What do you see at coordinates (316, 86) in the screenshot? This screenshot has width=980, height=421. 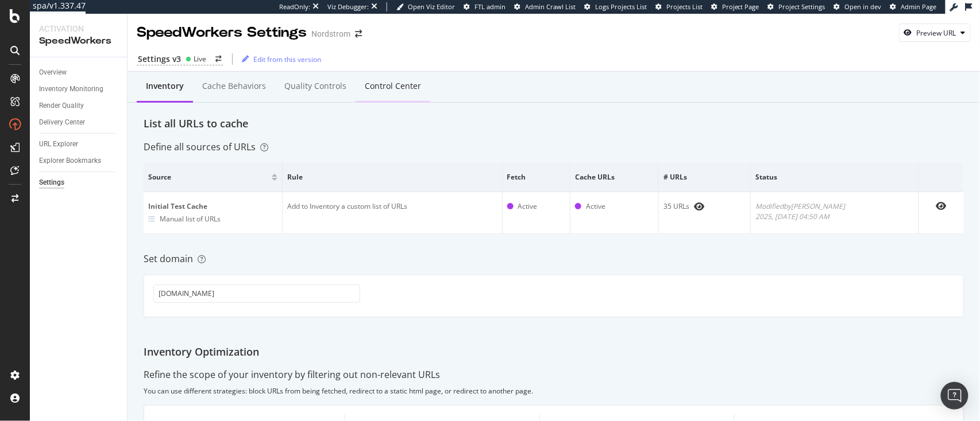 I see `div: Quality Controls` at bounding box center [316, 86].